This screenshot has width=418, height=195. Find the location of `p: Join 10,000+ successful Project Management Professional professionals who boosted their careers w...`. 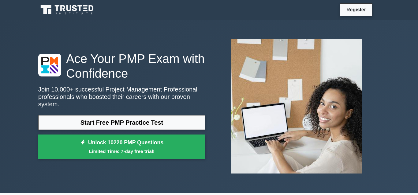

p: Join 10,000+ successful Project Management Professional professionals who boosted their careers w... is located at coordinates (122, 96).